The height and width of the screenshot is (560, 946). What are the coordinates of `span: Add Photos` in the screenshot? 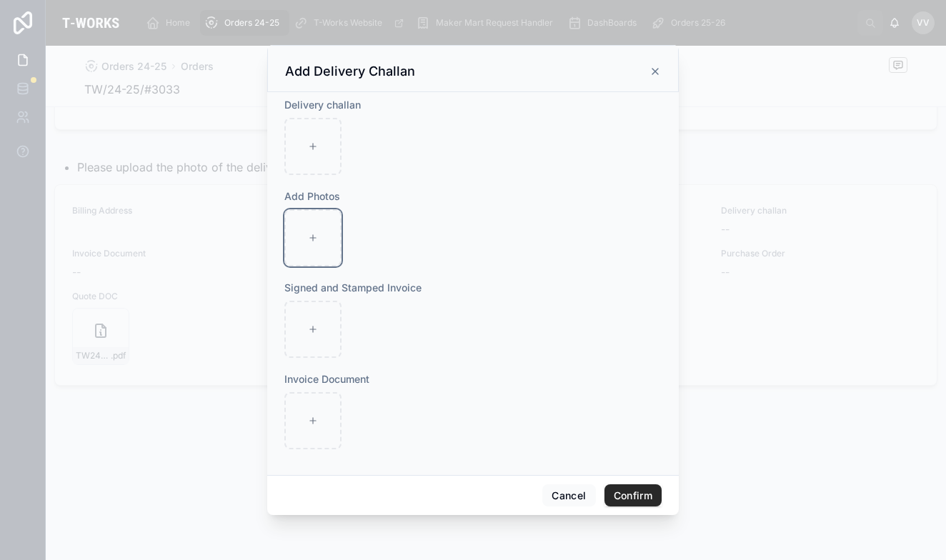 It's located at (312, 196).